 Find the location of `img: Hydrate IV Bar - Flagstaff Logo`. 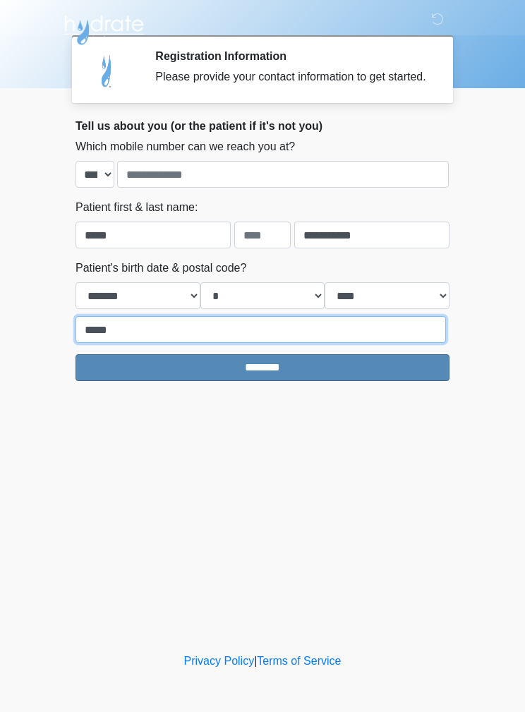

img: Hydrate IV Bar - Flagstaff Logo is located at coordinates (104, 28).